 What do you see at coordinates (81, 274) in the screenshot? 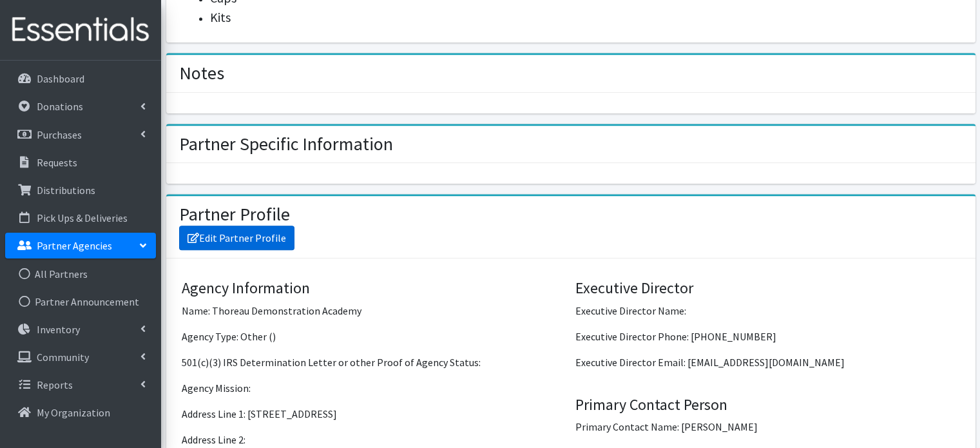
I see `a: All Partners` at bounding box center [81, 274].